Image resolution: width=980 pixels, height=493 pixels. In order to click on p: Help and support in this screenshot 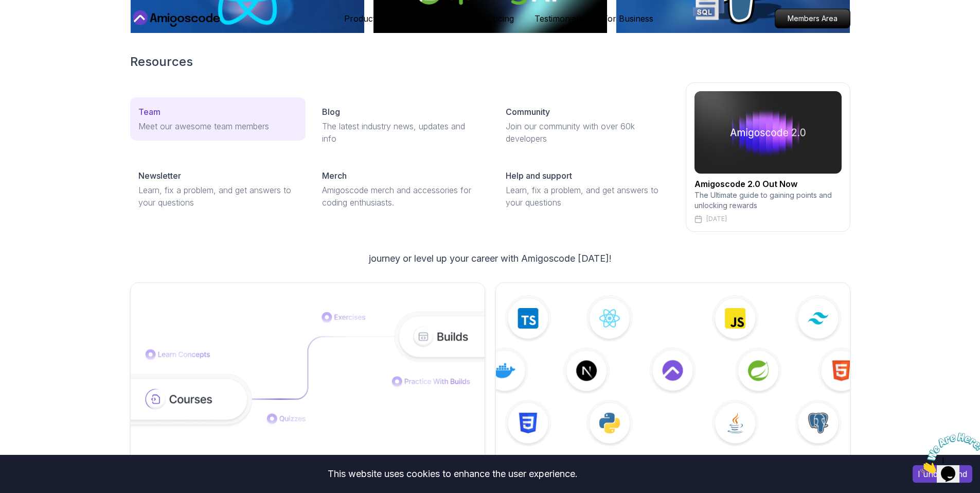, I will do `click(539, 176)`.